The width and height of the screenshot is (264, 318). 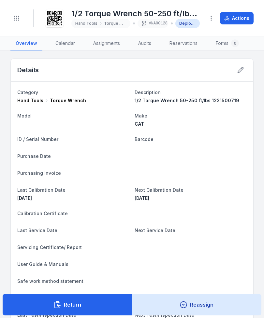 I want to click on span: Last Service Date, so click(x=37, y=230).